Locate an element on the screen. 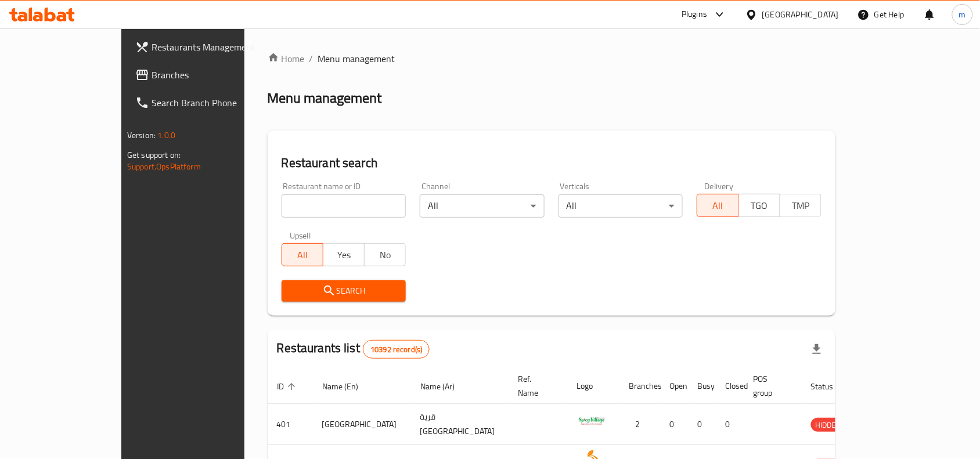  th: Open is located at coordinates (675, 386).